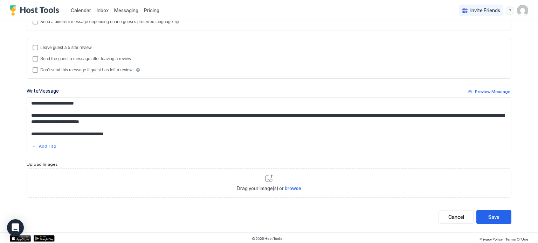  I want to click on button: Add Tag, so click(44, 146).